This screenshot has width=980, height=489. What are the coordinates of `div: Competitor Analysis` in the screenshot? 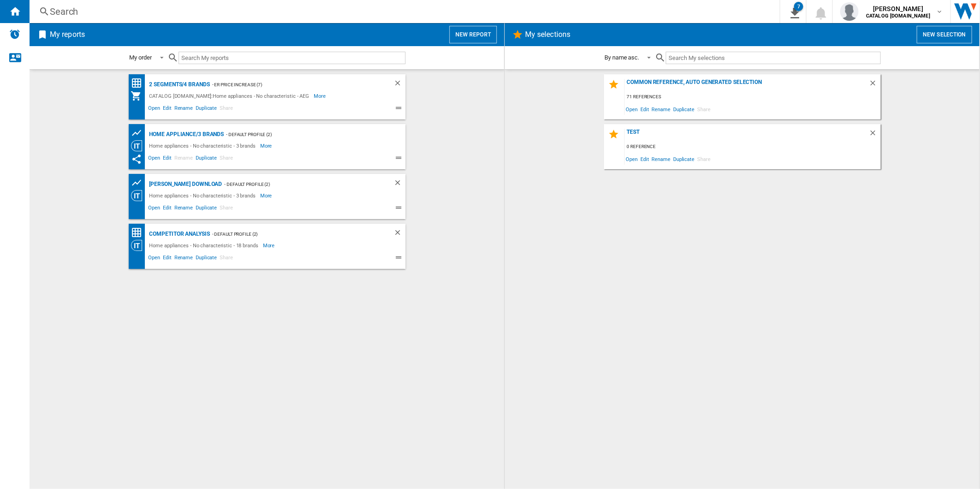 It's located at (178, 234).